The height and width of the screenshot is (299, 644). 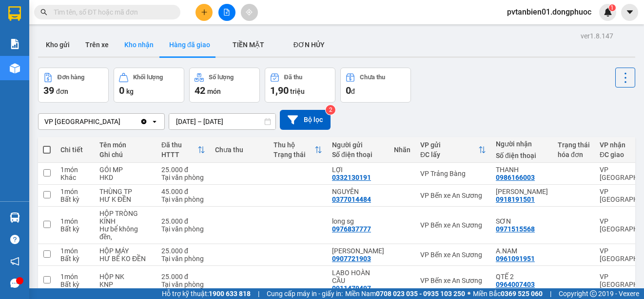 I want to click on div: 0964007403, so click(x=515, y=285).